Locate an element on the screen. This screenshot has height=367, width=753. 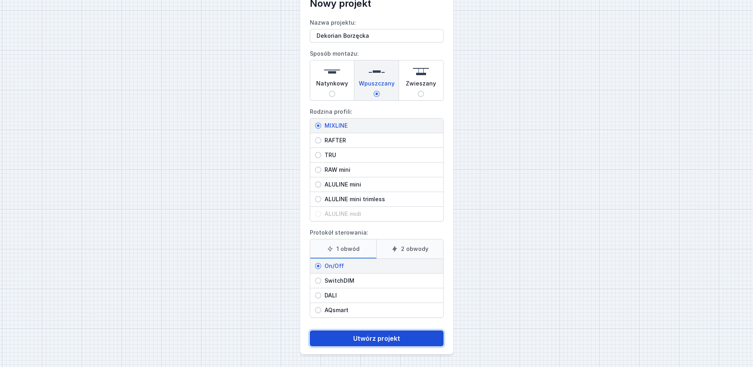
input: TRU is located at coordinates (318, 155).